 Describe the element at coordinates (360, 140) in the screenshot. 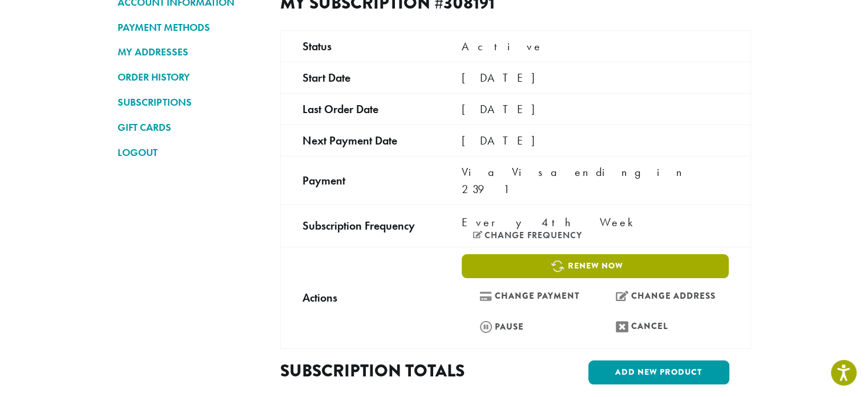

I see `td: Next payment date` at that location.